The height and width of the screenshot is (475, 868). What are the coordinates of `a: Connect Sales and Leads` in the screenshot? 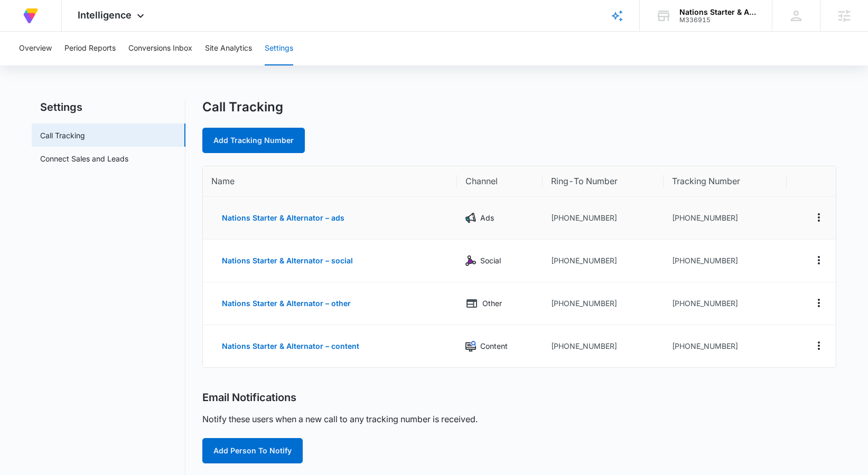 It's located at (84, 159).